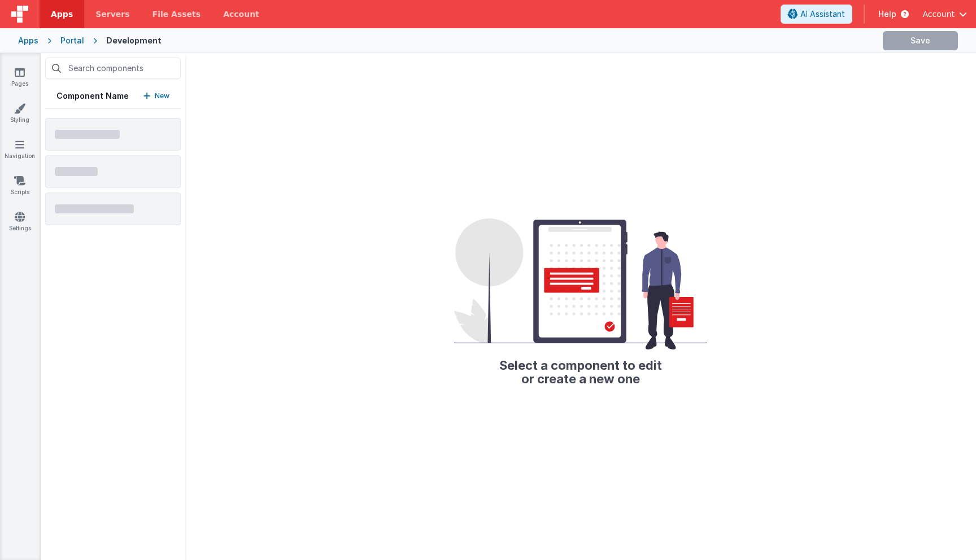 The width and height of the screenshot is (976, 560). What do you see at coordinates (920, 40) in the screenshot?
I see `button: Save` at bounding box center [920, 40].